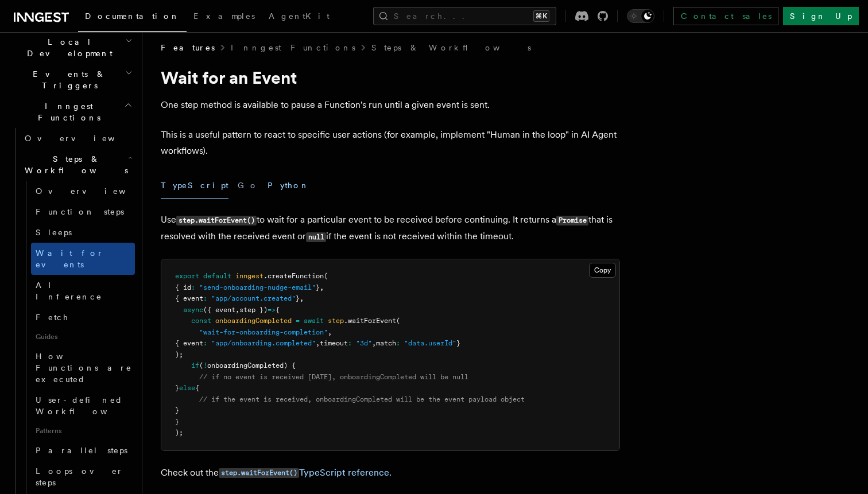 The image size is (868, 494). What do you see at coordinates (572, 220) in the screenshot?
I see `code: Promise` at bounding box center [572, 220].